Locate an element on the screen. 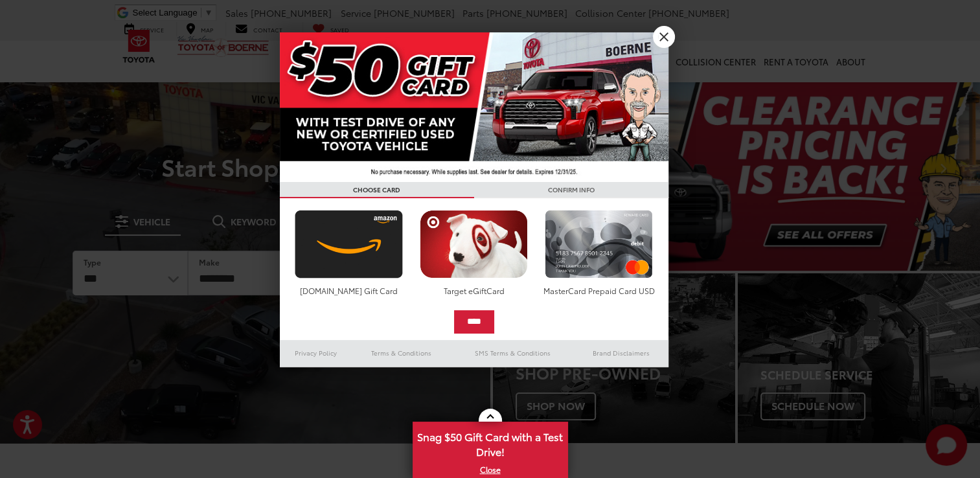 The image size is (980, 478). h3: CHOOSE CARD is located at coordinates (377, 190).